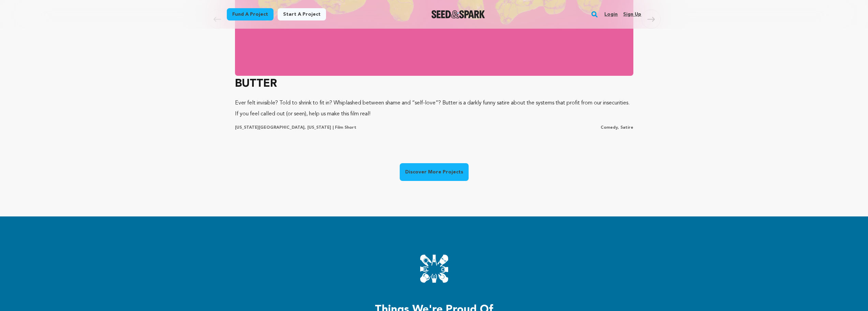  I want to click on a: Fund a project, so click(250, 14).